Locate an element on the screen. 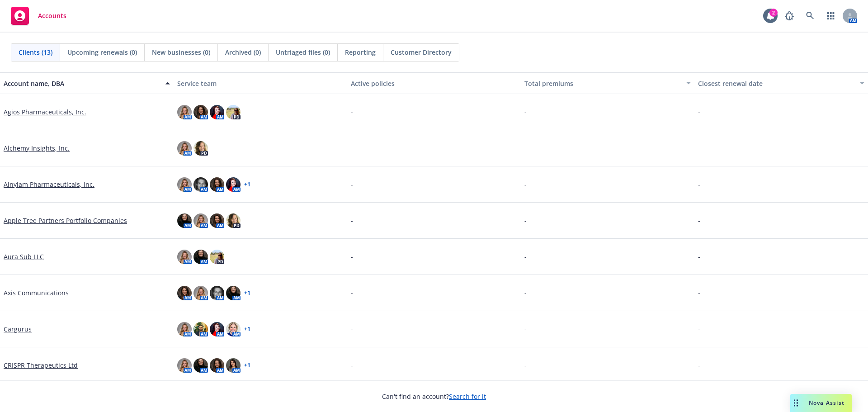 The width and height of the screenshot is (868, 412). span: Clients (13) is located at coordinates (36, 52).